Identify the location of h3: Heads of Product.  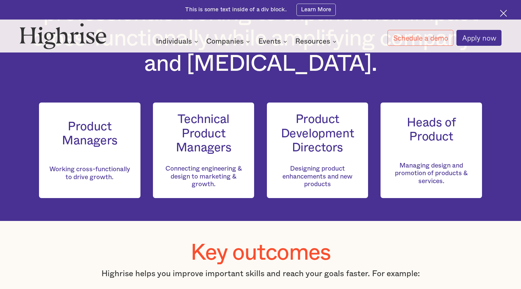
(431, 130).